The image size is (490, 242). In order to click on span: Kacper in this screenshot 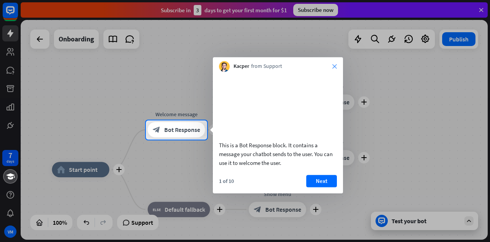, I will do `click(241, 67)`.